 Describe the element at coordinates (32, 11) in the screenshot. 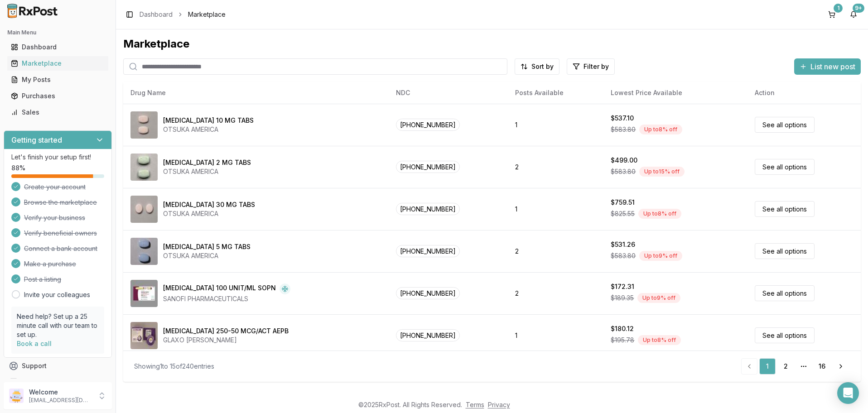

I see `img: RxPost Logo` at that location.